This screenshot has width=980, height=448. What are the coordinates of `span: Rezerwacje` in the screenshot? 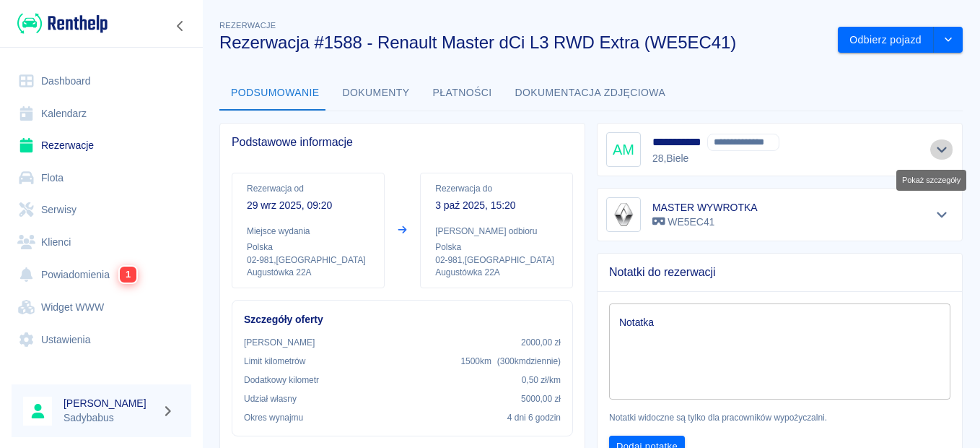 It's located at (248, 26).